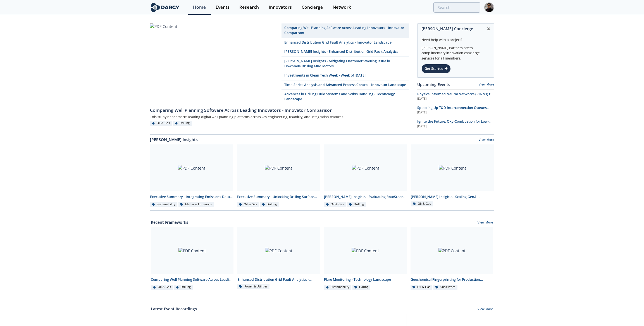 The width and height of the screenshot is (644, 326). Describe the element at coordinates (345, 85) in the screenshot. I see `a: Time-Series Analysis and Advanced Process Control - Innovator Landscape` at that location.